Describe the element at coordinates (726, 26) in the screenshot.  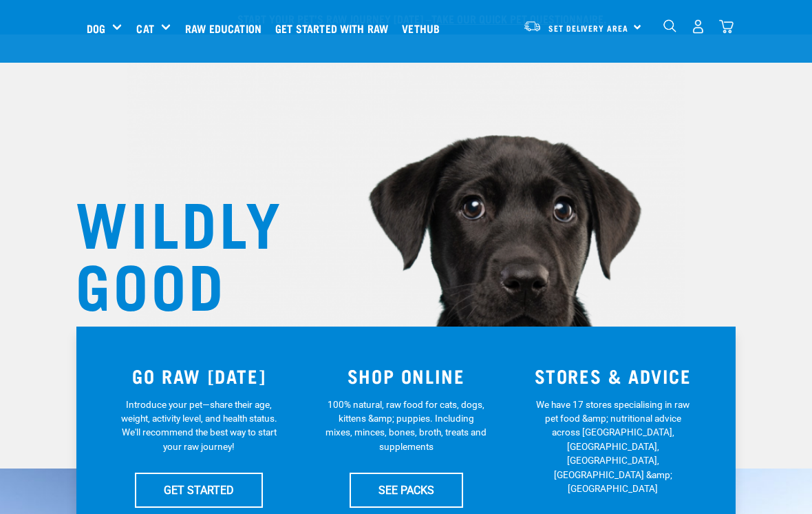
I see `img: home-icon@2x.png` at that location.